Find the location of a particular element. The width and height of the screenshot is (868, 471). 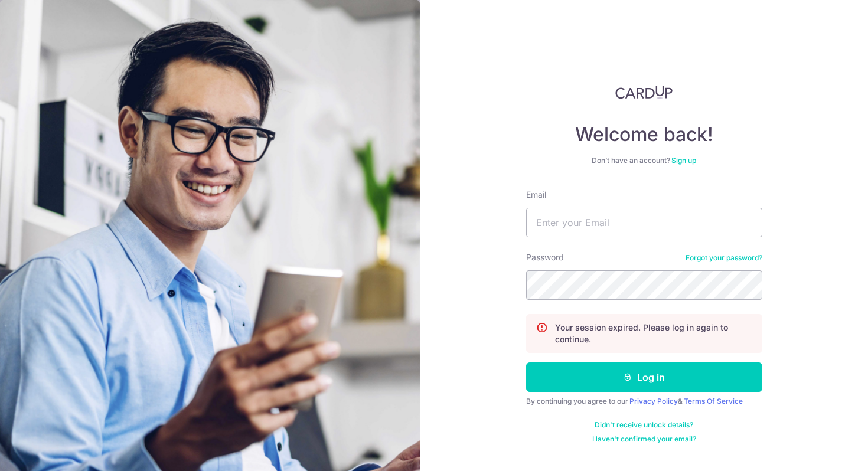

img: CardUp Logo is located at coordinates (644, 92).